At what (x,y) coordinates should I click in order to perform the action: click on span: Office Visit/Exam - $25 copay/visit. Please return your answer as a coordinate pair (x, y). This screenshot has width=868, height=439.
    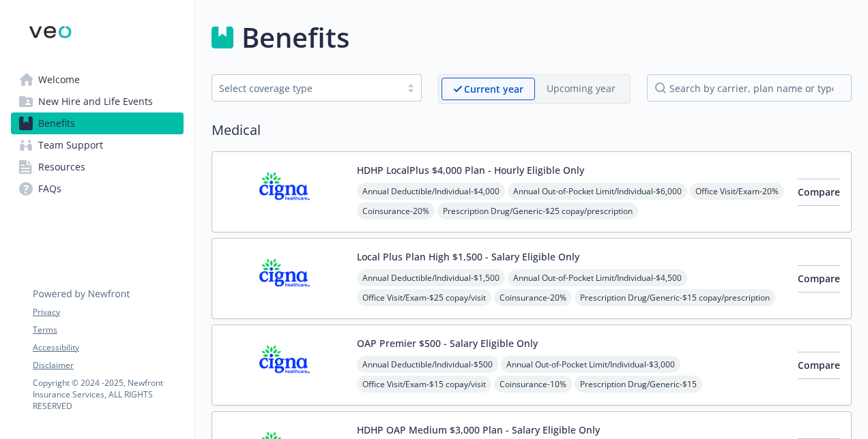
    Looking at the image, I should click on (424, 297).